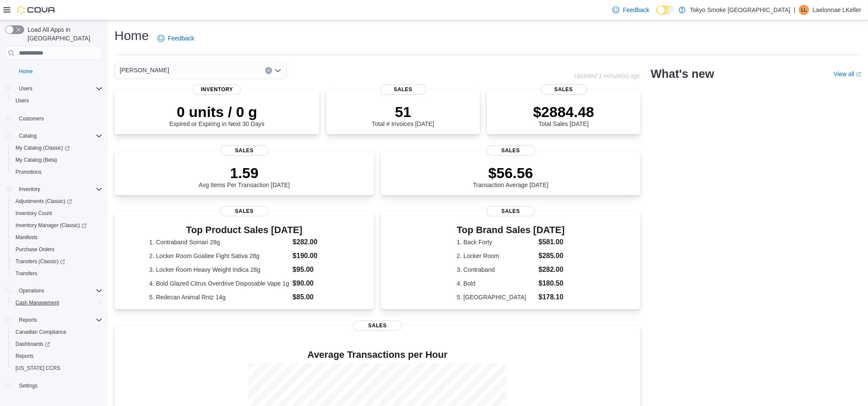  Describe the element at coordinates (57, 226) in the screenshot. I see `span: Inventory Manager (Classic)` at that location.